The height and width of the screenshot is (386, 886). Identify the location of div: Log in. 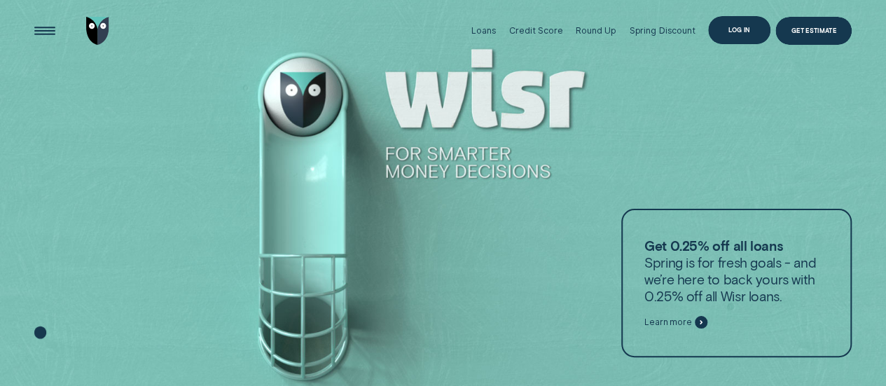
(739, 30).